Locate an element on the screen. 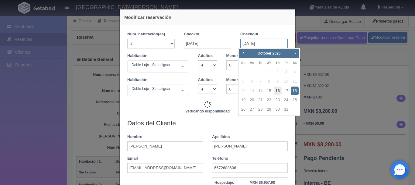  a: 29 is located at coordinates (269, 109).